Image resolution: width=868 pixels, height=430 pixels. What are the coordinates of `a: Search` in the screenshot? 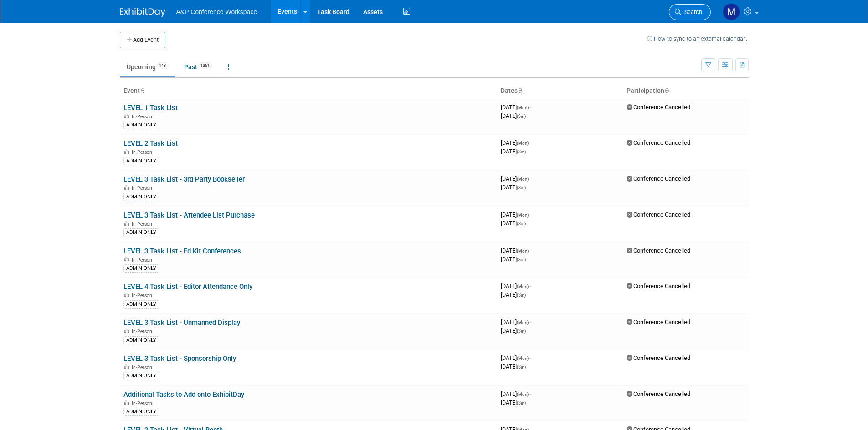 It's located at (690, 12).